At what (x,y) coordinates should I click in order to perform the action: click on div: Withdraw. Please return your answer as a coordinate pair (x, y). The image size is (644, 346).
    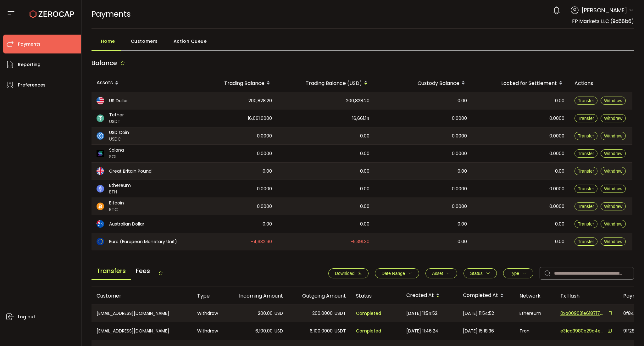
    Looking at the image, I should click on (209, 331).